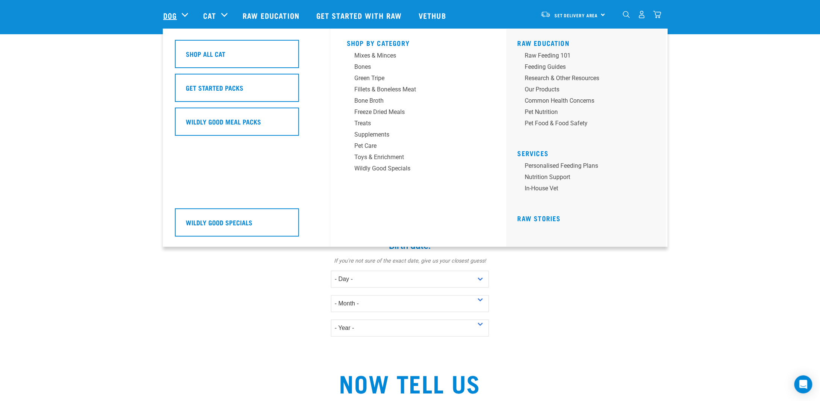 The width and height of the screenshot is (820, 401). What do you see at coordinates (589, 68) in the screenshot?
I see `a: Feeding Guides` at bounding box center [589, 68].